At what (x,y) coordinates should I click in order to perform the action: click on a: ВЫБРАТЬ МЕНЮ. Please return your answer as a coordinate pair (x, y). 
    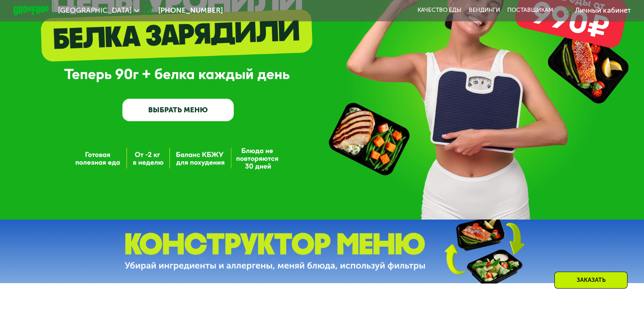
    Looking at the image, I should click on (178, 110).